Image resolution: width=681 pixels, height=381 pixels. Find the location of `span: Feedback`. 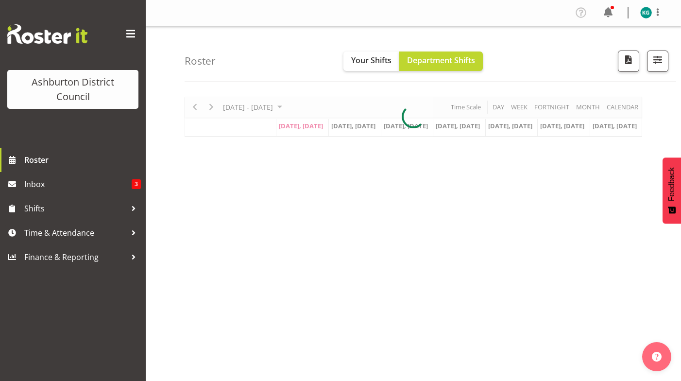

span: Feedback is located at coordinates (672, 184).